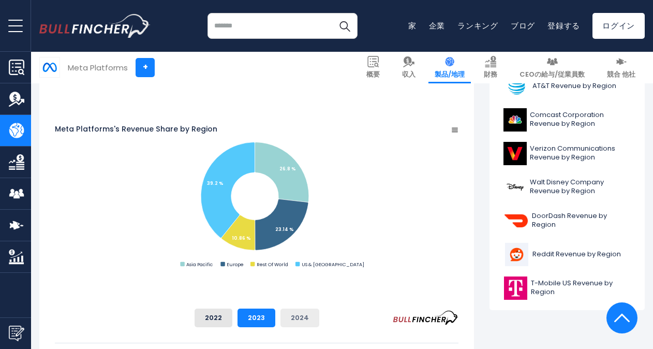 The width and height of the screenshot is (653, 349). What do you see at coordinates (523, 25) in the screenshot?
I see `a: ブログ` at bounding box center [523, 25].